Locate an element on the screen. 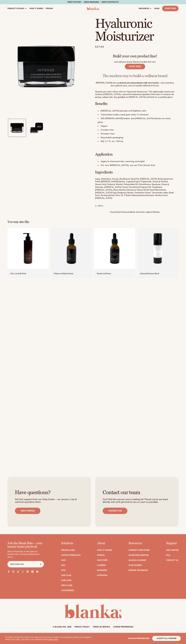 This screenshot has width=186, height=644. p: Can’t find the answer you’re looking for? Reach out to our team directly and we’ll get back to yo... is located at coordinates (137, 501).